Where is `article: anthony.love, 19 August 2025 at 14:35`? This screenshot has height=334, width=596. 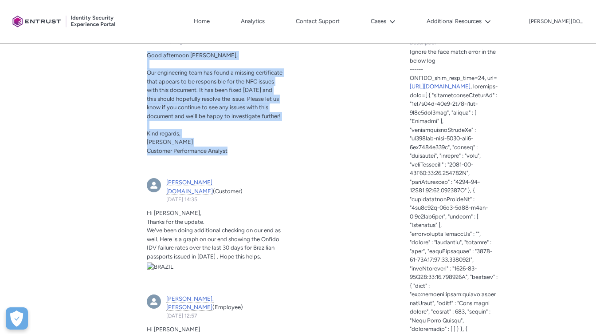 article: anthony.love, 19 August 2025 at 14:35 is located at coordinates (215, 228).